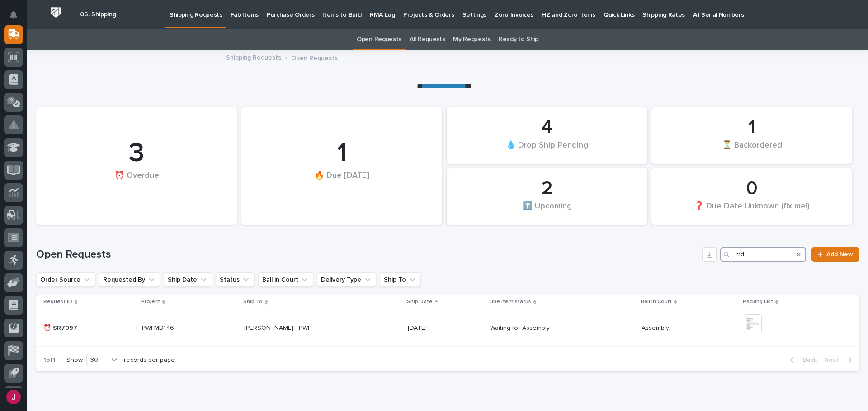  I want to click on p: Show, so click(74, 360).